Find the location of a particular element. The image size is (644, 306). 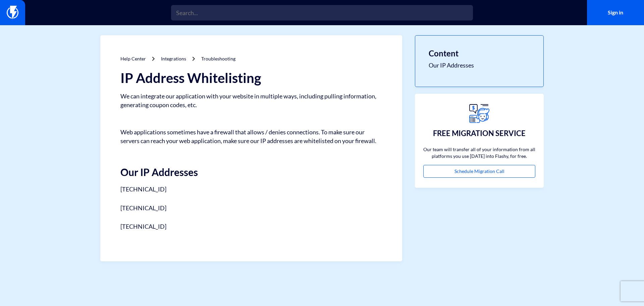

a: Troubleshooting is located at coordinates (219, 58).